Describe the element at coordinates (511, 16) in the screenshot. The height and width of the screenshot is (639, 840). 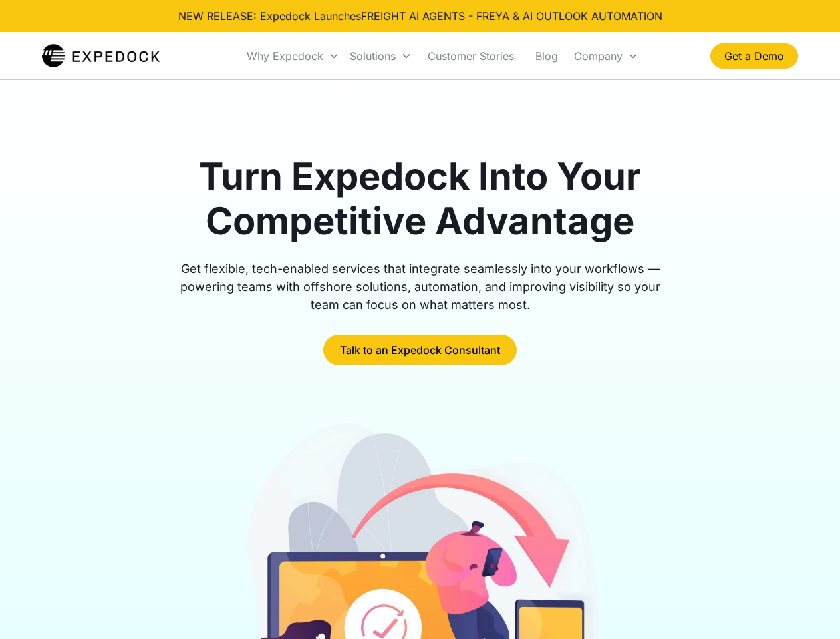
I see `a: FREIGHT AI AGENTS - FREYA & AI OUTLOOK AUTOMATION` at that location.